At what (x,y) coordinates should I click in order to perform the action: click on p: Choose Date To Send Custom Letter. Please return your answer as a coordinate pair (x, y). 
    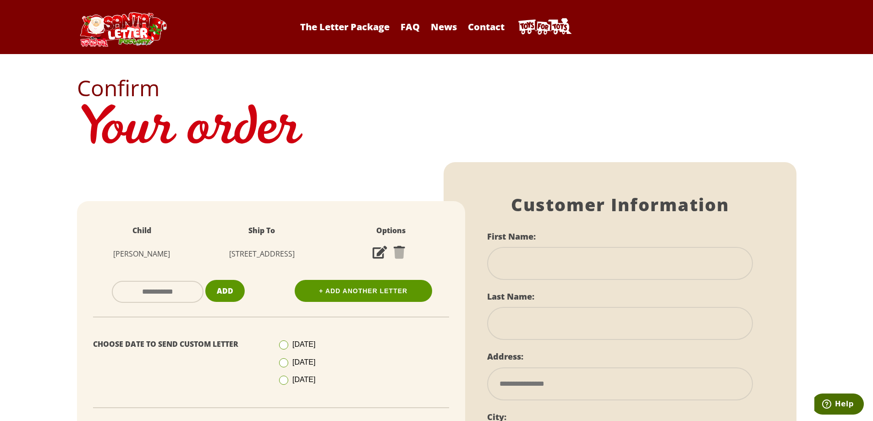
    Looking at the image, I should click on (179, 344).